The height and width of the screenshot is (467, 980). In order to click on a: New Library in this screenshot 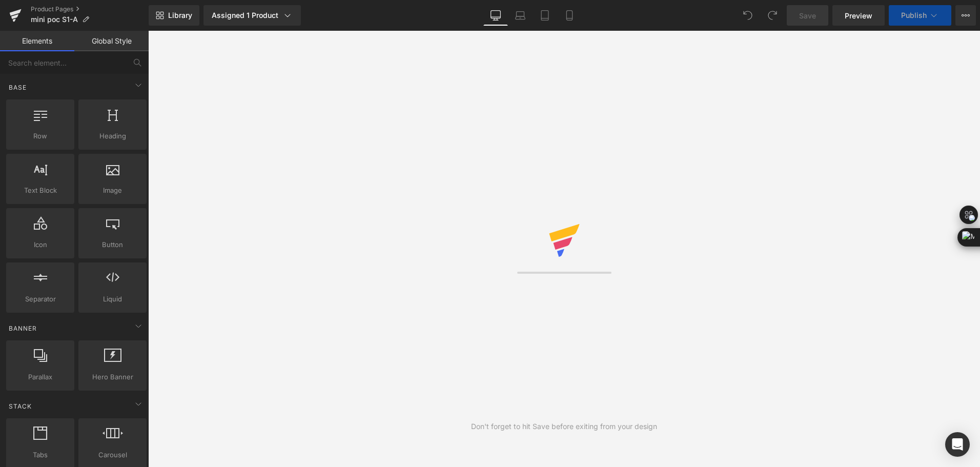, I will do `click(173, 15)`.